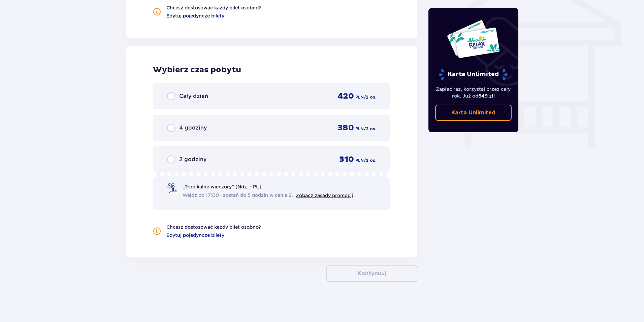  What do you see at coordinates (486, 96) in the screenshot?
I see `span: 649 zł` at bounding box center [486, 96].